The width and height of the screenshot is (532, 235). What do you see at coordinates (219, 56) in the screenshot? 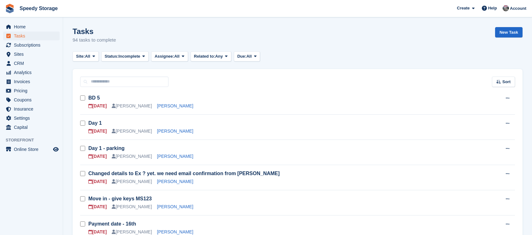
I see `span: Any` at bounding box center [219, 56].